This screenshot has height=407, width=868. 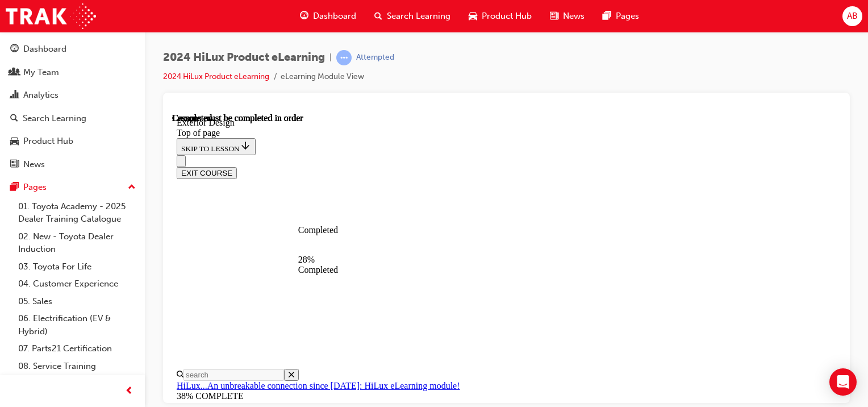 I want to click on div: Product Hub, so click(x=48, y=141).